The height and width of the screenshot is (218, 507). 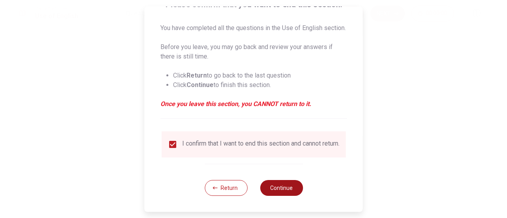 I want to click on li: Click to finish this section., so click(x=260, y=85).